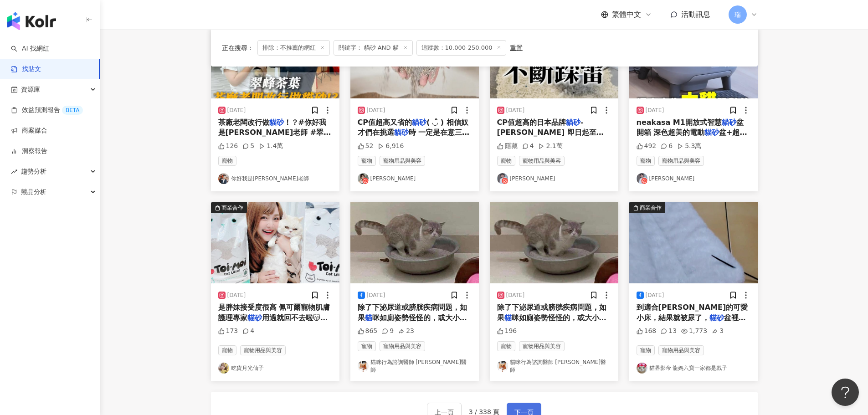 This screenshot has width=868, height=415. Describe the element at coordinates (47, 110) in the screenshot. I see `a: 效益預測報告BETA` at that location.